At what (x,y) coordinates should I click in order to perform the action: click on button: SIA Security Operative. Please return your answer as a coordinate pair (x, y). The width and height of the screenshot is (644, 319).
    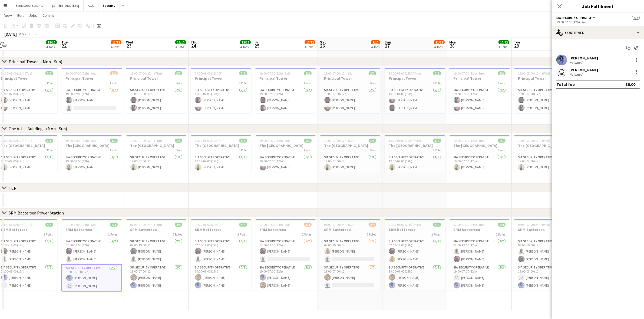
    Looking at the image, I should click on (576, 17).